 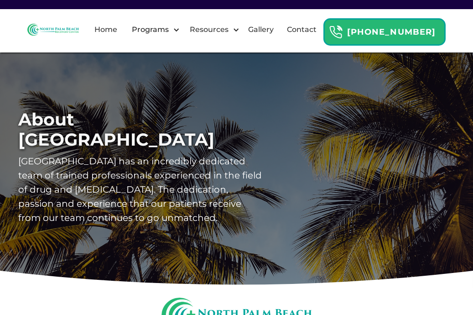 What do you see at coordinates (336, 32) in the screenshot?
I see `img: Header Calendar Icons` at bounding box center [336, 32].